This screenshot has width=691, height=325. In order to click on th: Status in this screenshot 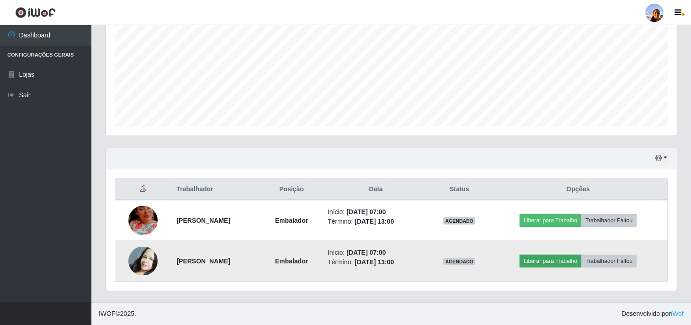, I will do `click(459, 190)`.